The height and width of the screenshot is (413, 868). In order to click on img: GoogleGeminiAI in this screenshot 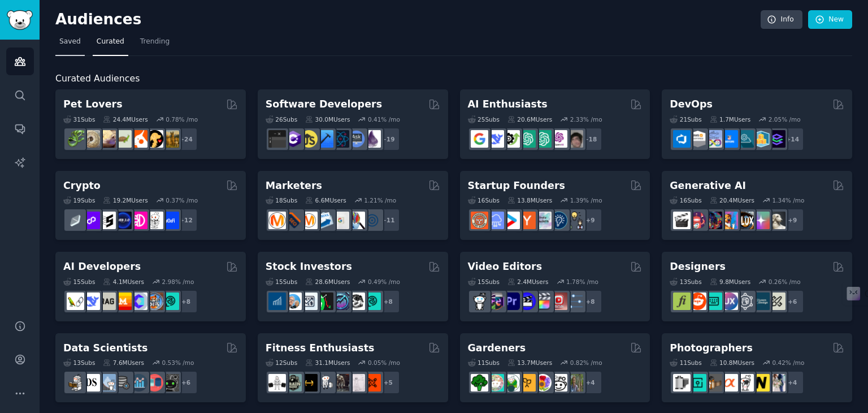, I will do `click(480, 139)`.